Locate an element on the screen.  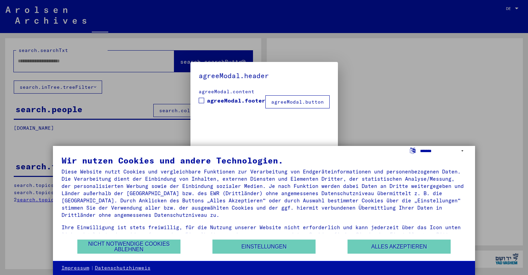
a: Impressum is located at coordinates (75, 268).